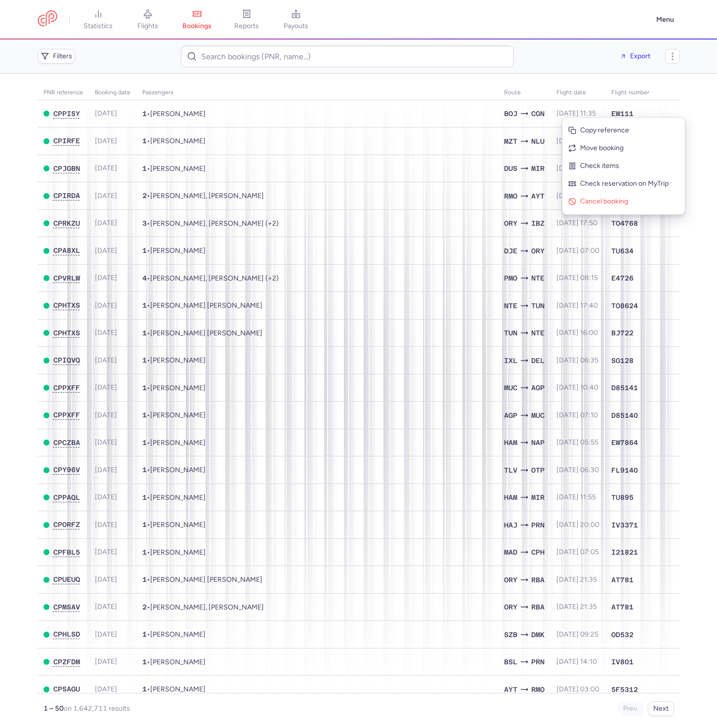  Describe the element at coordinates (67, 497) in the screenshot. I see `button: CPPAQL` at that location.